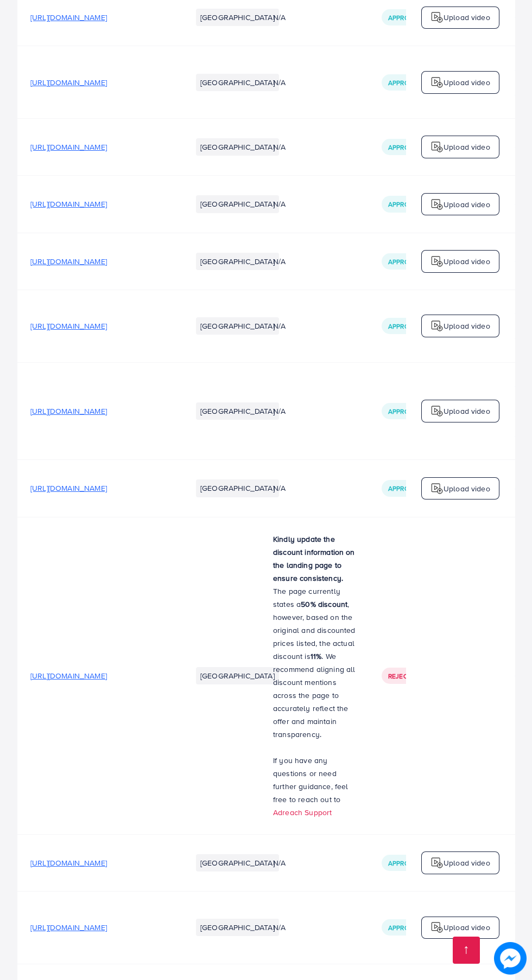 The image size is (532, 980). What do you see at coordinates (316, 657) in the screenshot?
I see `strong: 11%` at bounding box center [316, 657].